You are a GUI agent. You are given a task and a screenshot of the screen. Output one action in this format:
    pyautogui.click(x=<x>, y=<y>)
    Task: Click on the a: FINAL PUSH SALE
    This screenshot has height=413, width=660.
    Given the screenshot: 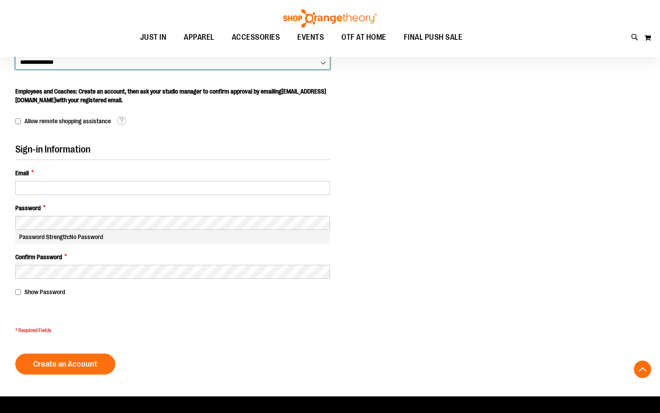 What is the action you would take?
    pyautogui.click(x=433, y=38)
    